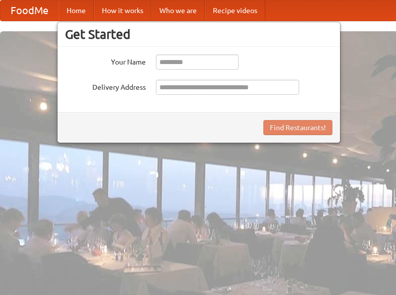 This screenshot has height=295, width=396. I want to click on a: Who we are, so click(178, 11).